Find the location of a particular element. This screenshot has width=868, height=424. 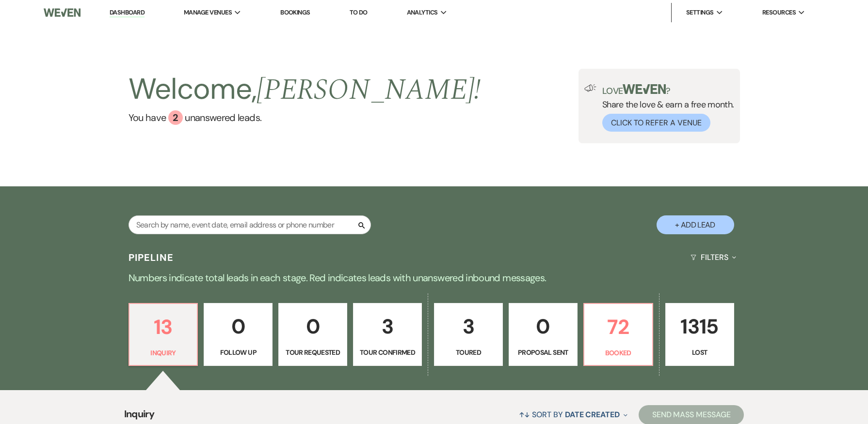

span: Resources is located at coordinates (779, 13).